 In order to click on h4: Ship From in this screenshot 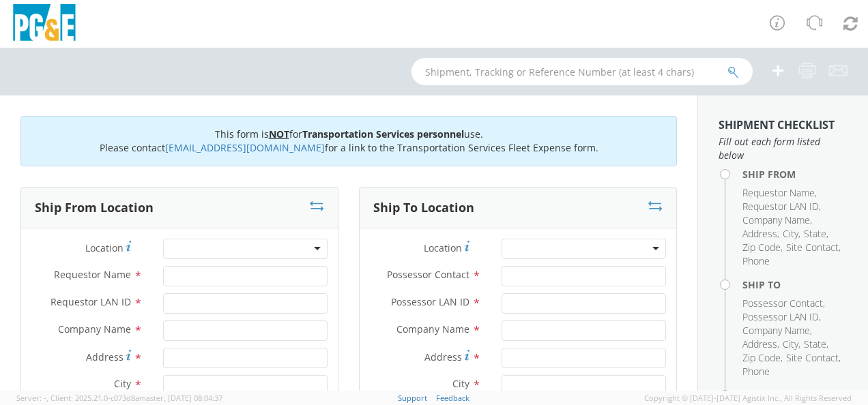, I will do `click(795, 173)`.